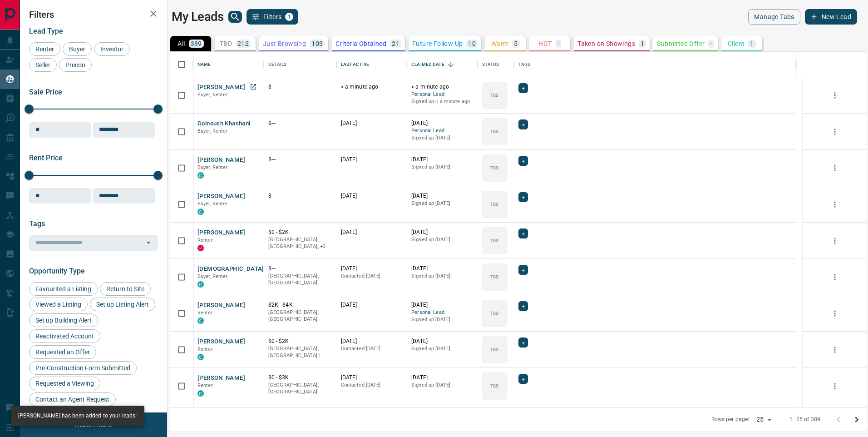 The width and height of the screenshot is (868, 437). I want to click on button: Golnoush Khashani, so click(224, 124).